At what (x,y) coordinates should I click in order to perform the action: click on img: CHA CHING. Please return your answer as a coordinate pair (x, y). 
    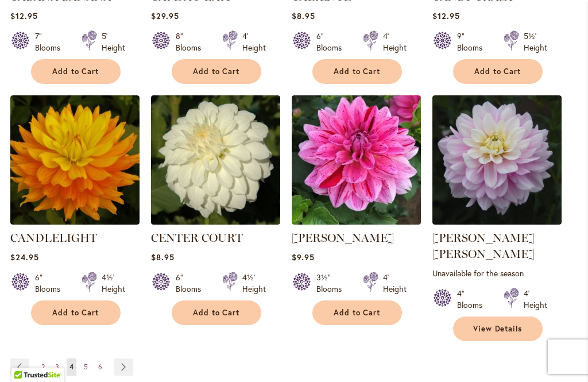
    Looking at the image, I should click on (356, 160).